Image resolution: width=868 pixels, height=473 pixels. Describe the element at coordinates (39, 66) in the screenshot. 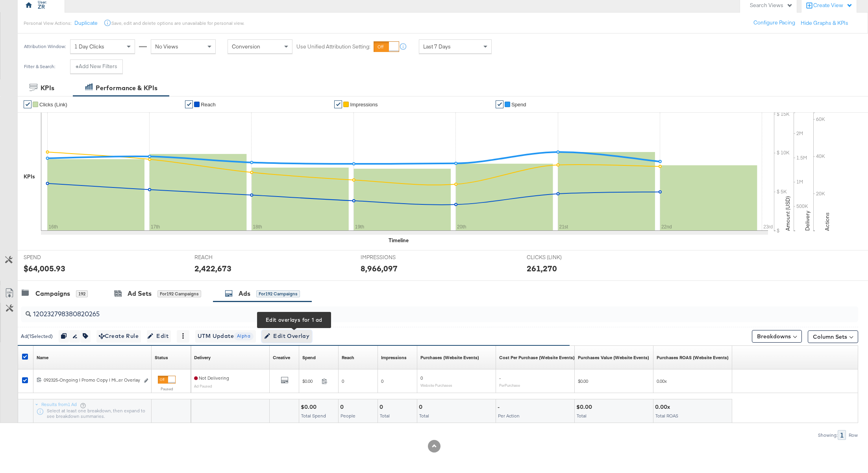

I see `div: Filter & Search:` at that location.